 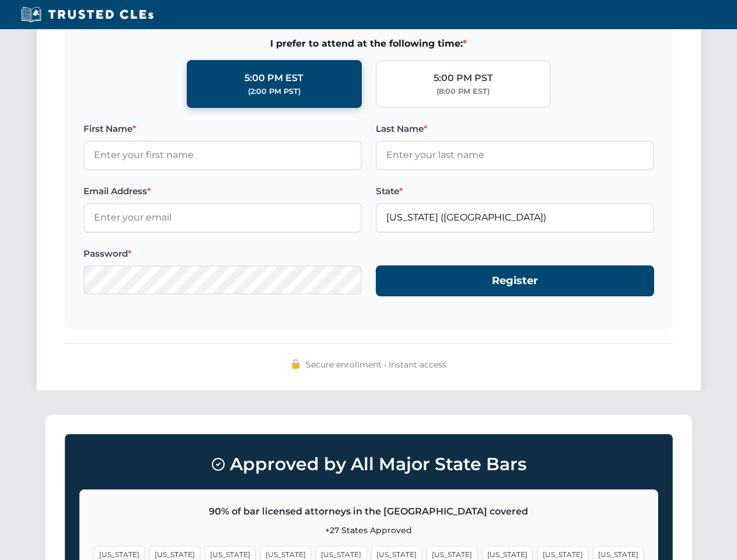 I want to click on input: Florida (FL), so click(x=515, y=218).